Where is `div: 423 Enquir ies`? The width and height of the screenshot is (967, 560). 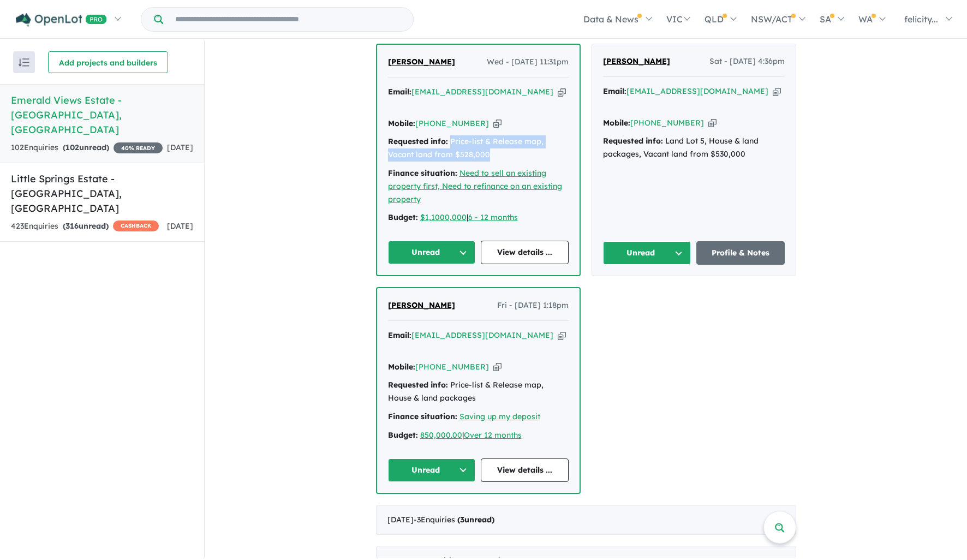
div: 423 Enquir ies is located at coordinates (85, 226).